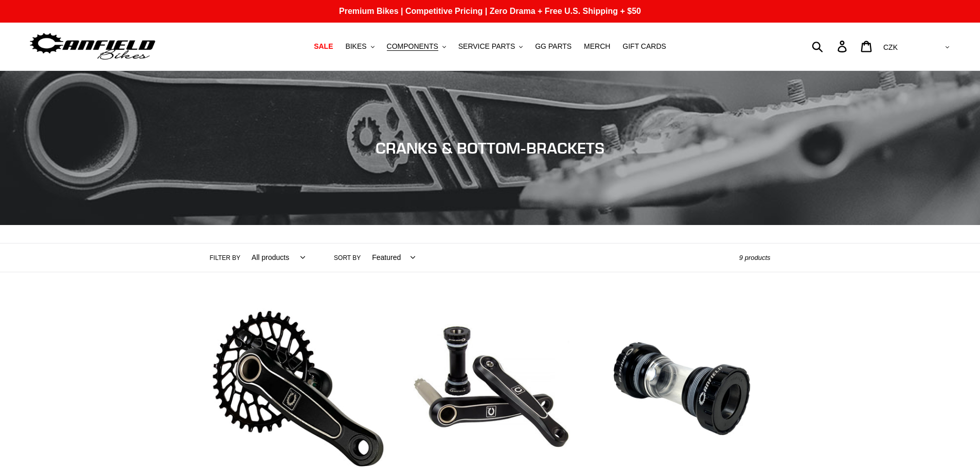 The width and height of the screenshot is (980, 468). Describe the element at coordinates (755, 258) in the screenshot. I see `span: 9 products` at that location.